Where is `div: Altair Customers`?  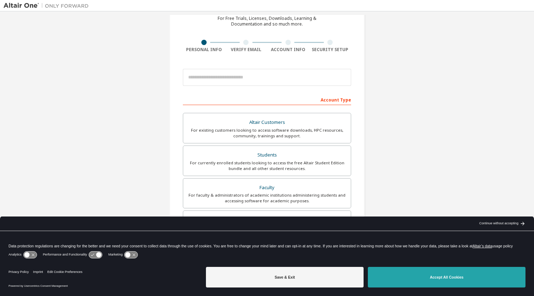 div: Altair Customers is located at coordinates (267, 123).